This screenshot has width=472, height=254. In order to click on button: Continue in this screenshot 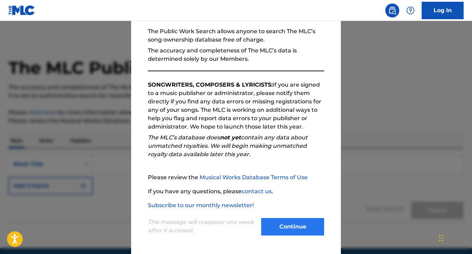, I will do `click(293, 227)`.